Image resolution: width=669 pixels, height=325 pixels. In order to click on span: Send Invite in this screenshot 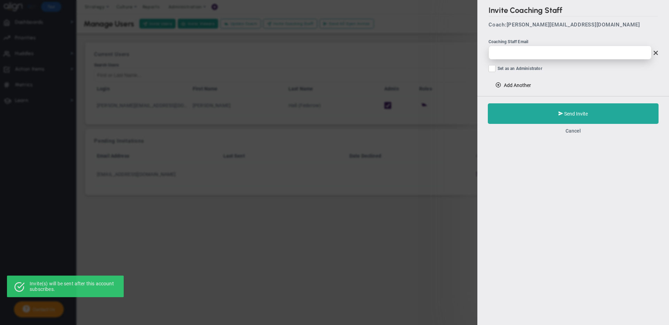, I will do `click(576, 114)`.